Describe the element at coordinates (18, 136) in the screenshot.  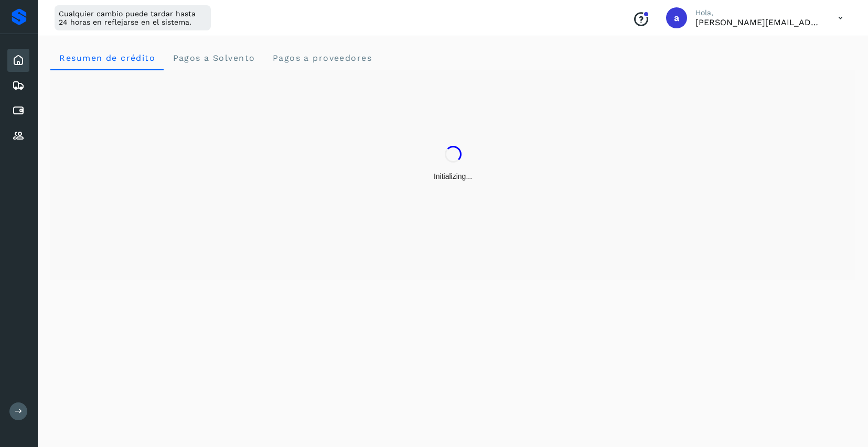
I see `div: Proveedores` at that location.